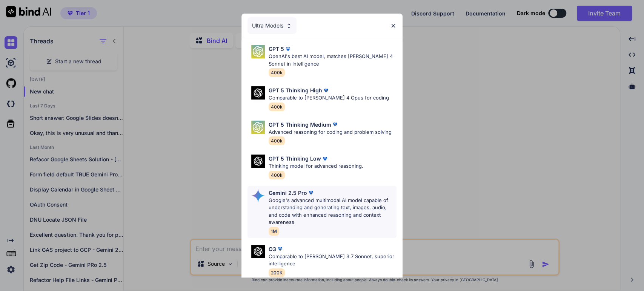 The image size is (644, 291). What do you see at coordinates (295, 90) in the screenshot?
I see `p: GPT 5 Thinking High` at bounding box center [295, 90].